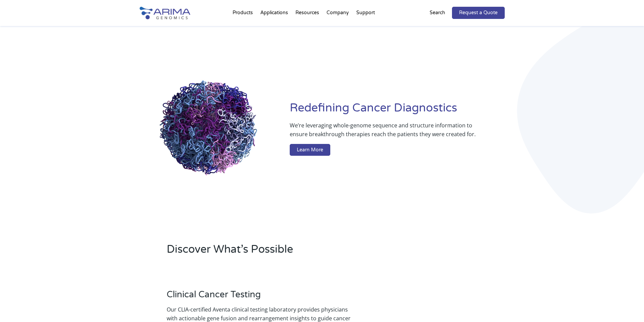  What do you see at coordinates (383, 133) in the screenshot?
I see `p: We’re leveraging whole-genome sequence and structure information to ensure breakthrough therapies...` at bounding box center [383, 133].